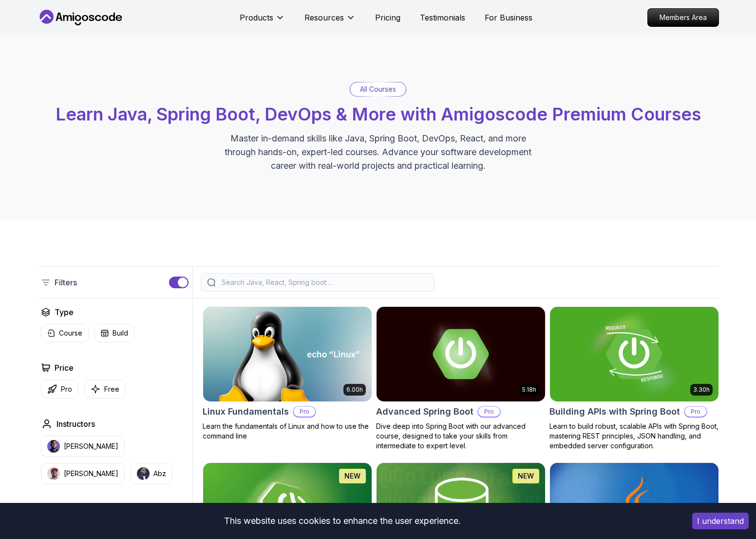  What do you see at coordinates (701, 390) in the screenshot?
I see `p: 3.30h` at bounding box center [701, 390].